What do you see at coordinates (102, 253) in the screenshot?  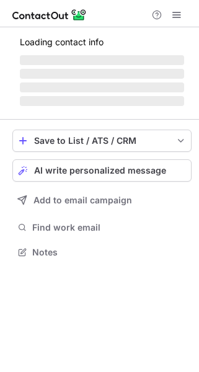 I see `button: Notes` at bounding box center [102, 253].